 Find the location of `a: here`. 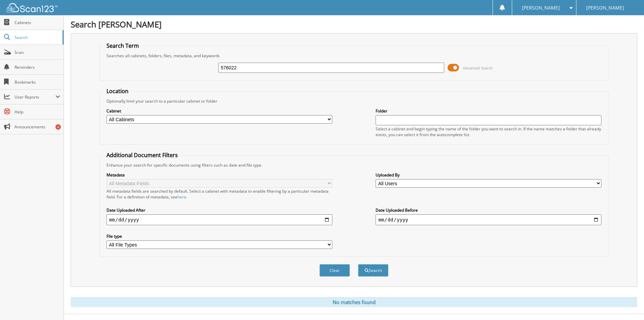

a: here is located at coordinates (182, 197).